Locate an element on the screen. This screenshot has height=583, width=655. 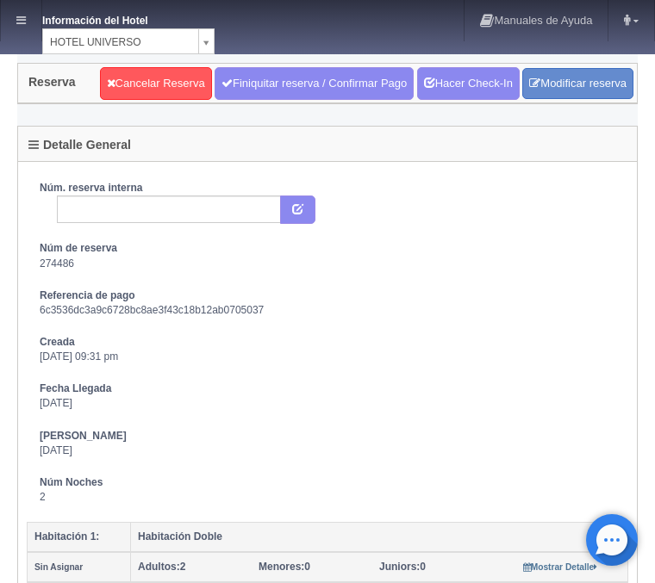
dt: Núm Noches is located at coordinates (327, 482).